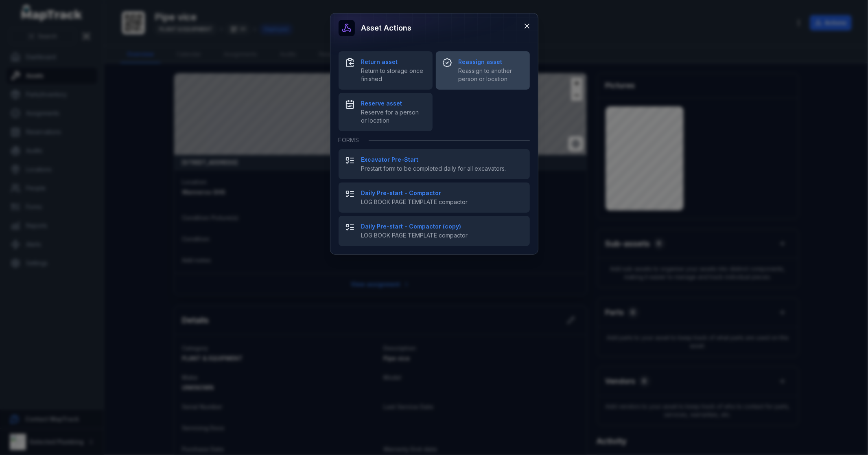 This screenshot has height=455, width=868. Describe the element at coordinates (434, 231) in the screenshot. I see `button: Daily Pre-start - Compactor (copy)LOG BOOK PAGE TEMPLATE compactor` at that location.